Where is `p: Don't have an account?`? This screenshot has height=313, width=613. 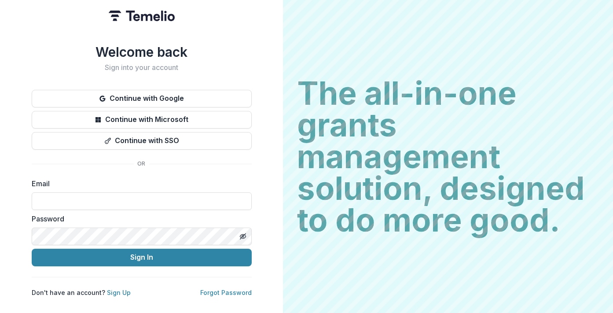
p: Don't have an account? is located at coordinates (81, 292).